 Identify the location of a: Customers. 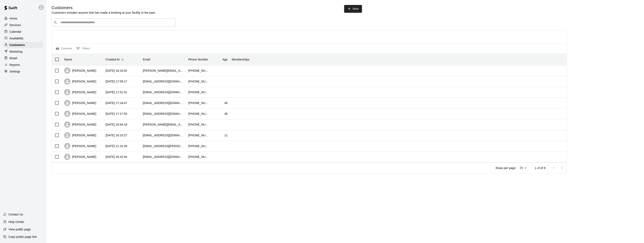
(23, 45).